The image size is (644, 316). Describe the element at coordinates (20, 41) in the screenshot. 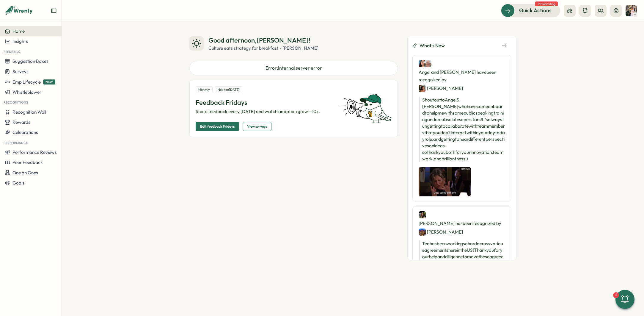

I see `span: Insights` at that location.